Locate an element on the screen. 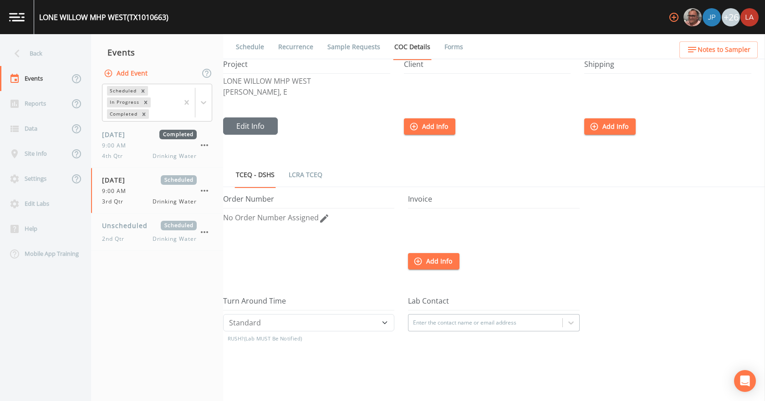 Image resolution: width=765 pixels, height=401 pixels. a: Sample Requests is located at coordinates (354, 47).